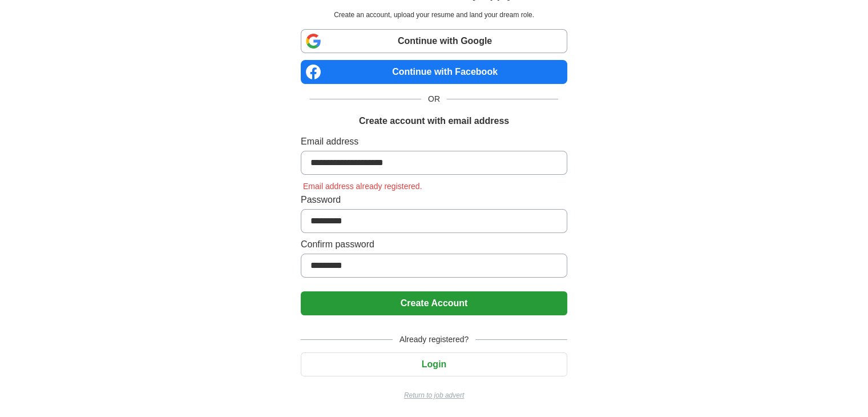 Image resolution: width=868 pixels, height=417 pixels. I want to click on a: Continue with Facebook, so click(434, 72).